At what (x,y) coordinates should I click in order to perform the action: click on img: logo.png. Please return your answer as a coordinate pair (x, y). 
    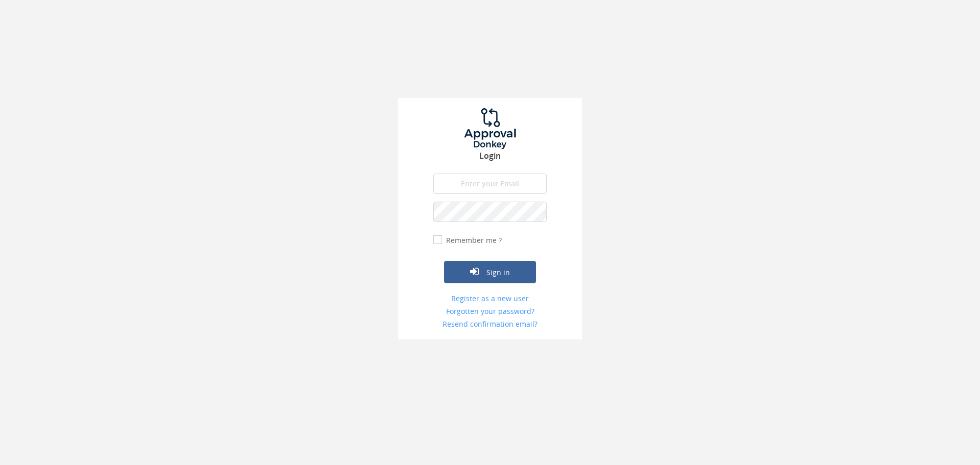
    Looking at the image, I should click on (490, 128).